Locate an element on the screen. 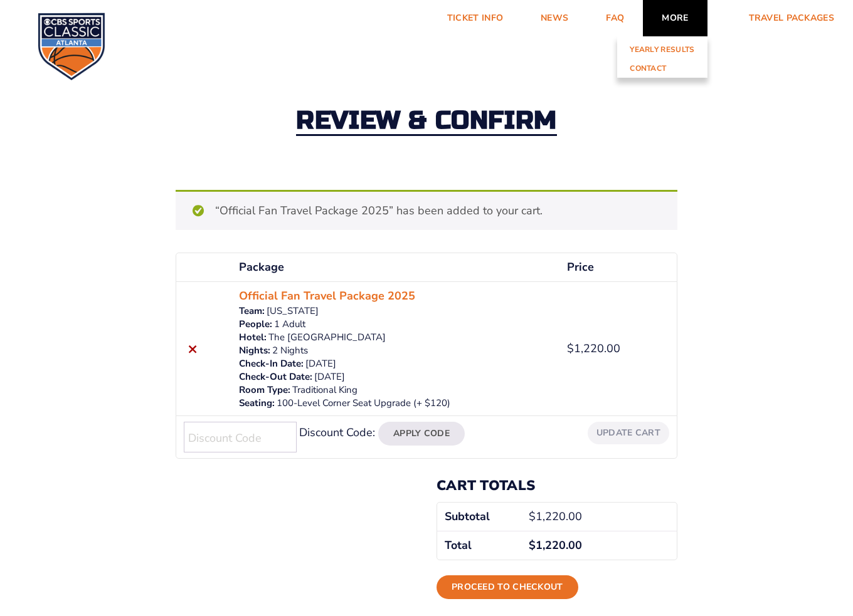 This screenshot has height=616, width=853. dt: Team: is located at coordinates (251, 311).